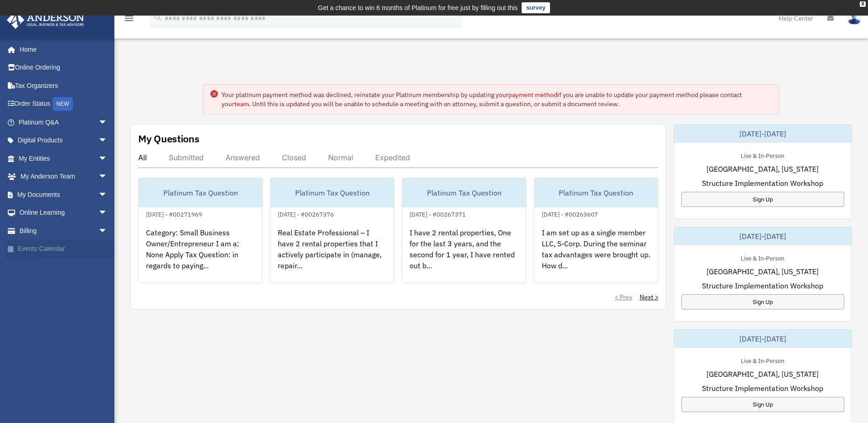 The image size is (868, 423). What do you see at coordinates (142, 157) in the screenshot?
I see `div: All` at bounding box center [142, 157].